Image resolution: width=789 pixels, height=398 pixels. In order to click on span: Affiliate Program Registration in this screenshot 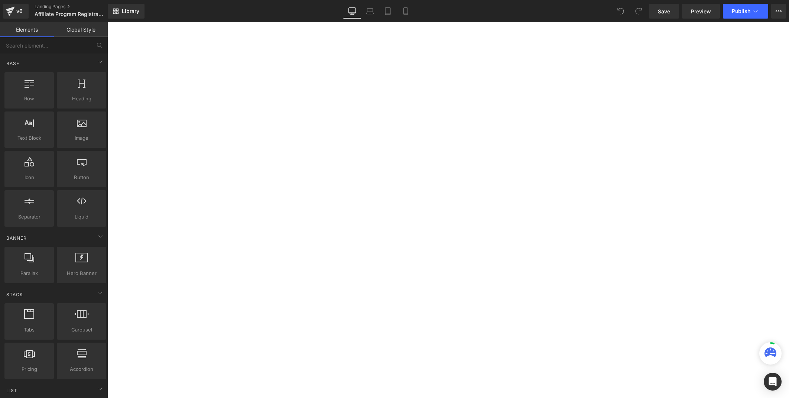, I will do `click(70, 14)`.